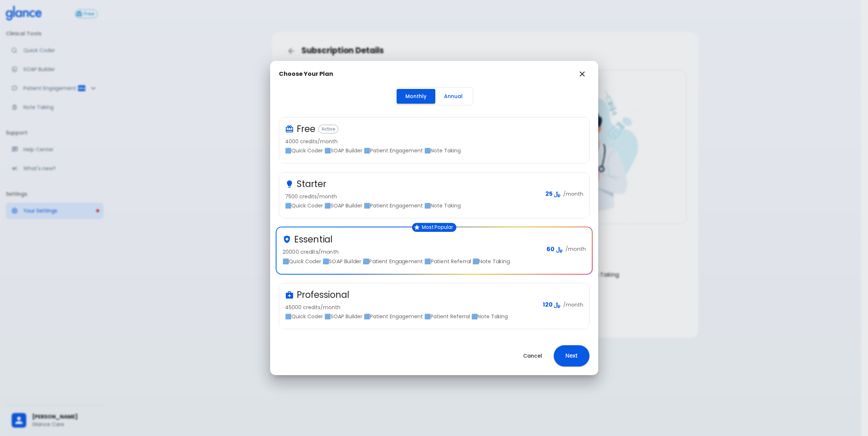 The image size is (868, 436). I want to click on button: Next, so click(572, 356).